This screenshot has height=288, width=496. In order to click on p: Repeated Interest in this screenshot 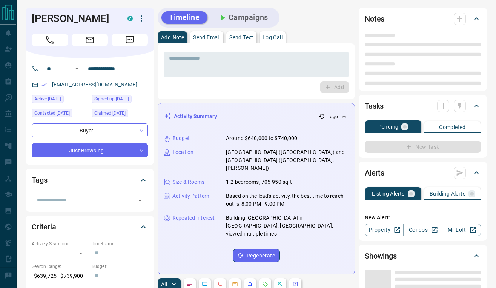, I will do `click(194, 218)`.